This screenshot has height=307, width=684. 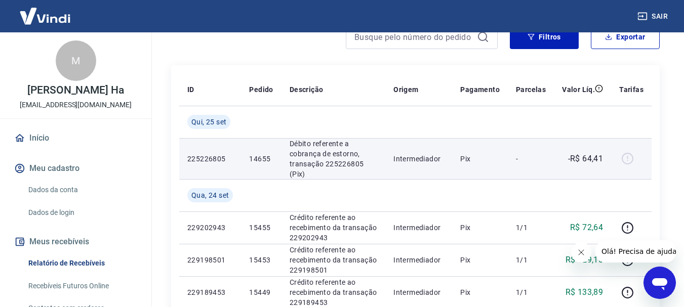 What do you see at coordinates (654, 16) in the screenshot?
I see `button: Sair` at bounding box center [654, 16].